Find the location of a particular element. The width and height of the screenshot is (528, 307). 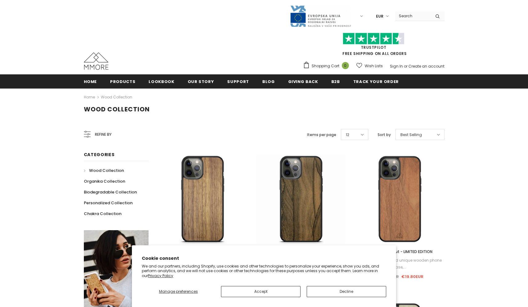

span: Organika Collection is located at coordinates (104, 181).